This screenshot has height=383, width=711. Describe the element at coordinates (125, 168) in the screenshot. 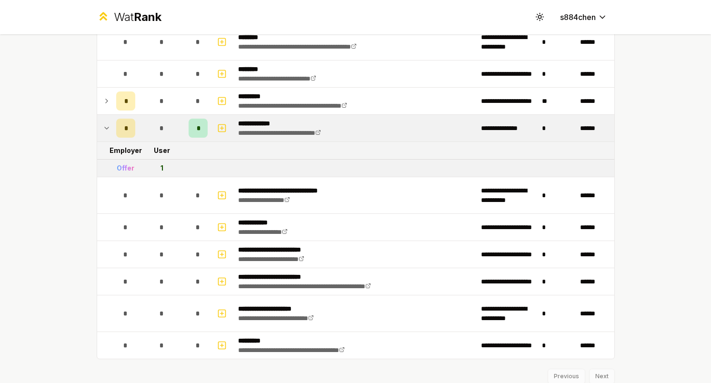

I see `div: Offer` at that location.